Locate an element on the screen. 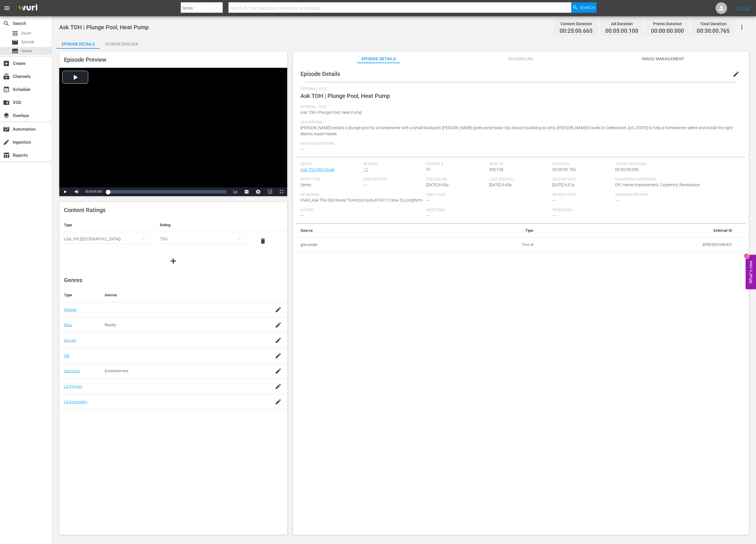 The width and height of the screenshot is (756, 544). img: ans4CAIJ8jUAAAAAAAAAAAAAAAAAAAAAAAAgQb4GAAAAAAAAAAAAAAAAAAAAAAAAJMjXAAAAAAAAAAAAAAAAAAAAAAAAgAT5G... is located at coordinates (28, 8).